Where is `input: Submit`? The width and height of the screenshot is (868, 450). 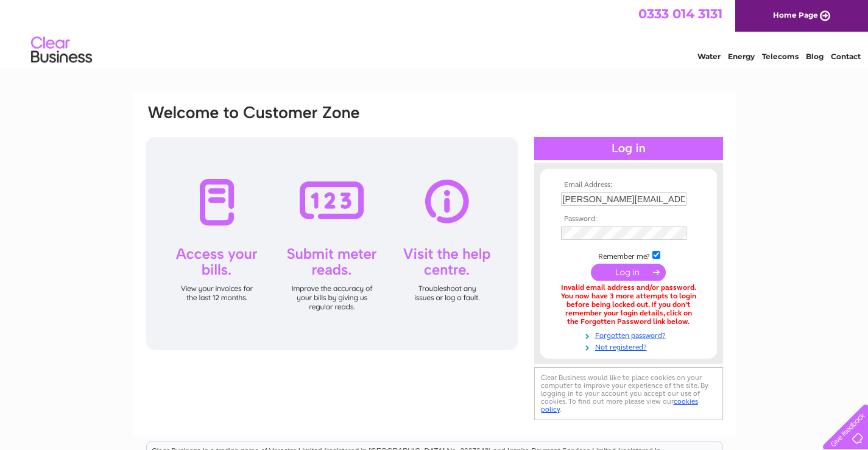 input: Submit is located at coordinates (628, 272).